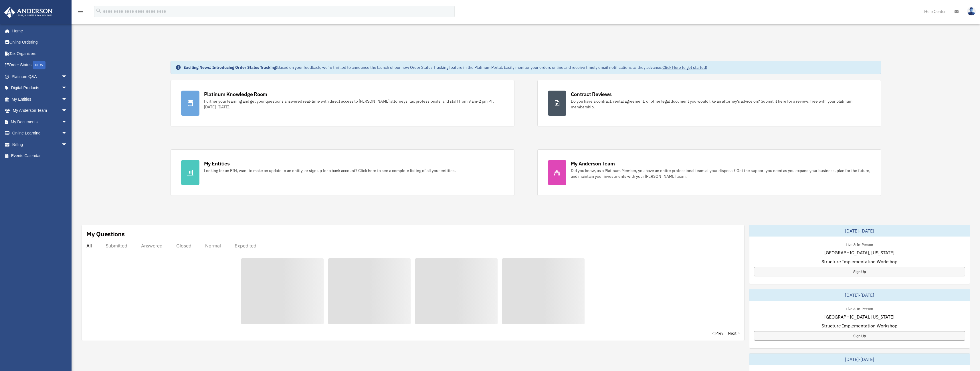 The width and height of the screenshot is (980, 371). What do you see at coordinates (106, 234) in the screenshot?
I see `div: My Questions` at bounding box center [106, 234].